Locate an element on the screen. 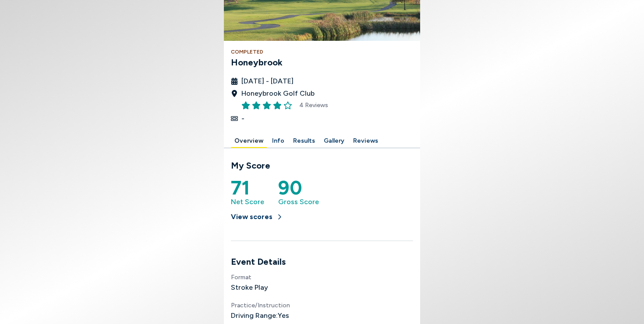 This screenshot has width=644, height=324. button: Info is located at coordinates (278, 140).